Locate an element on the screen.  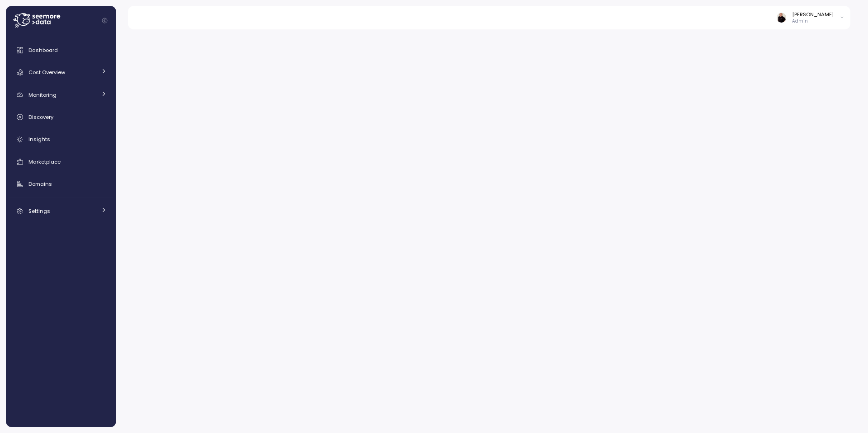
span: Marketplace is located at coordinates (44, 162).